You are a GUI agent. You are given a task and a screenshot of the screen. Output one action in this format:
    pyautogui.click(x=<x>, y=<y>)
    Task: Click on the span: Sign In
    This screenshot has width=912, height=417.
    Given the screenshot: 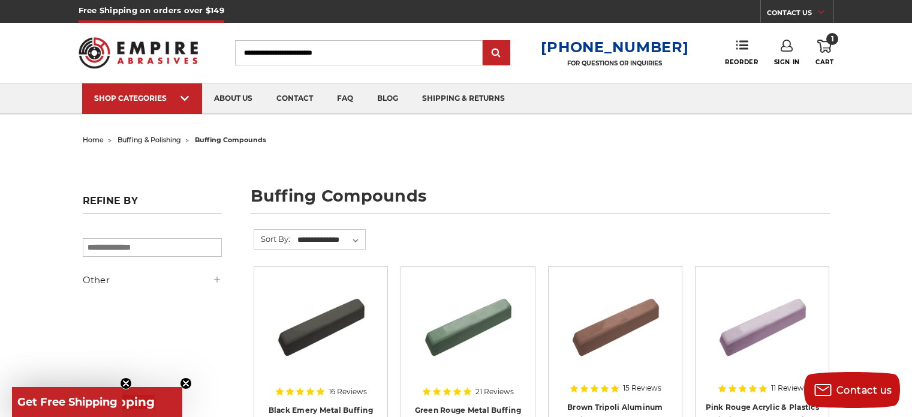 What is the action you would take?
    pyautogui.click(x=786, y=62)
    